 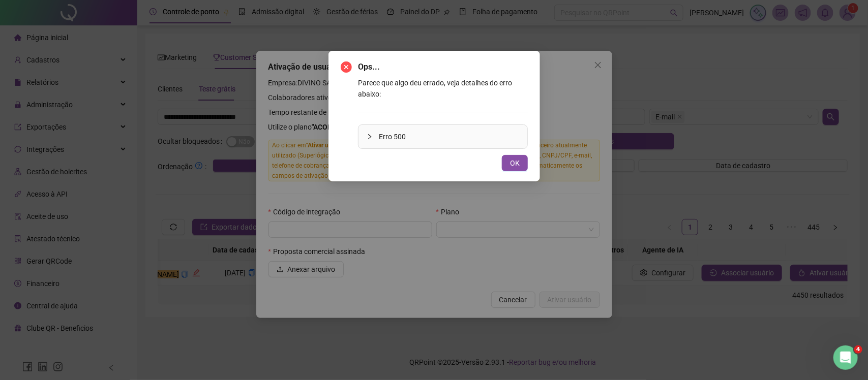 I want to click on span: OK, so click(x=515, y=163).